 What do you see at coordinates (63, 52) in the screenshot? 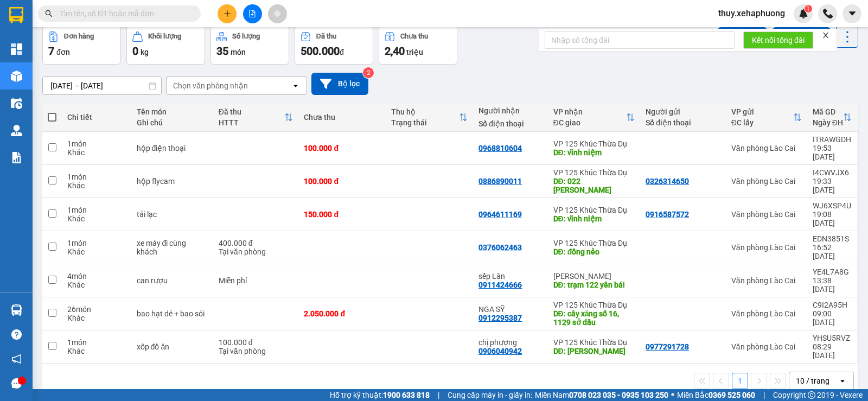
I see `span: đơn` at bounding box center [63, 52].